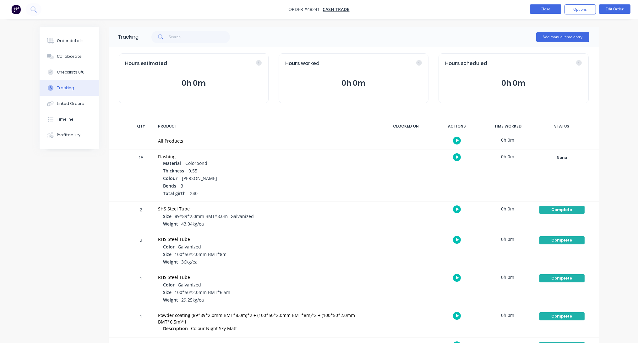  I want to click on span: Total girth, so click(175, 193).